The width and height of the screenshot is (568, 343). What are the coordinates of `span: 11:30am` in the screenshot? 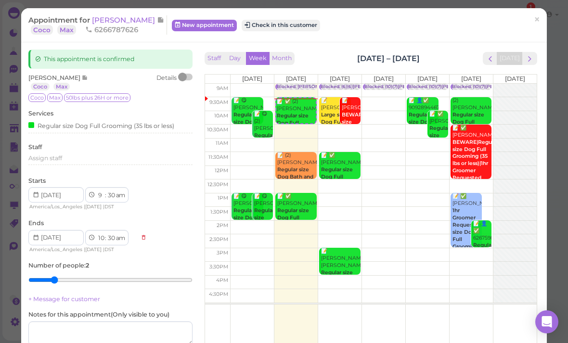 It's located at (218, 157).